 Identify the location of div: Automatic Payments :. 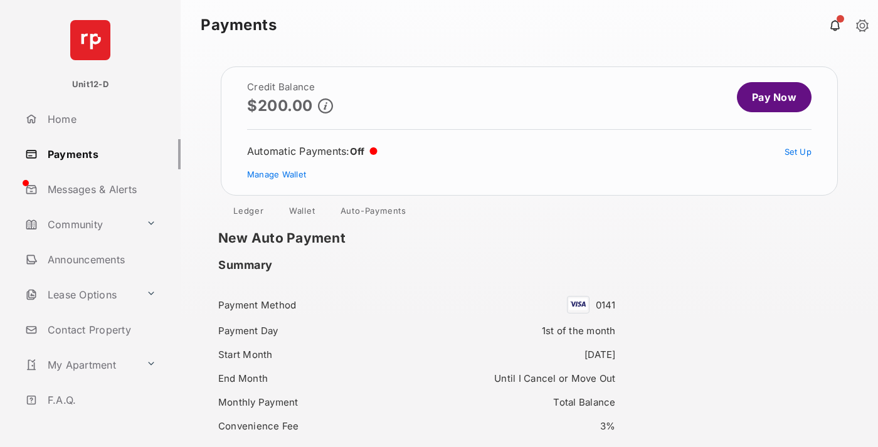
(312, 151).